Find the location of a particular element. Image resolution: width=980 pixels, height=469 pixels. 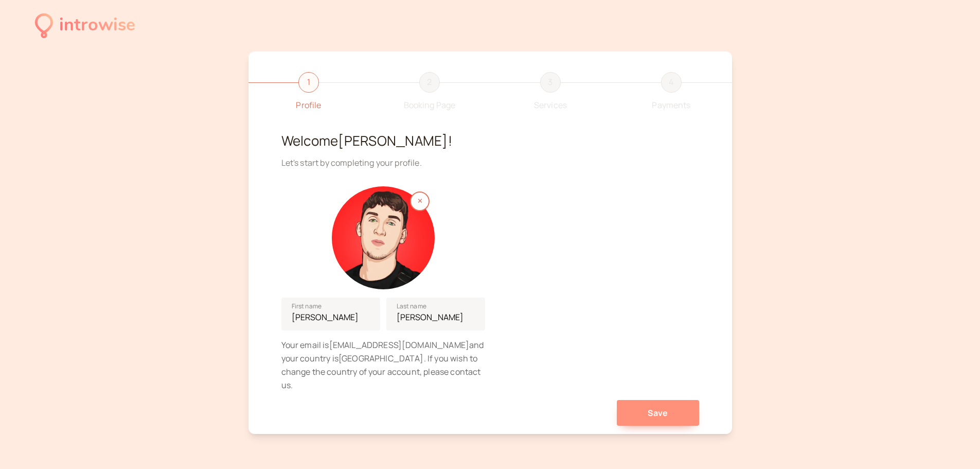

button: Save is located at coordinates (658, 413).